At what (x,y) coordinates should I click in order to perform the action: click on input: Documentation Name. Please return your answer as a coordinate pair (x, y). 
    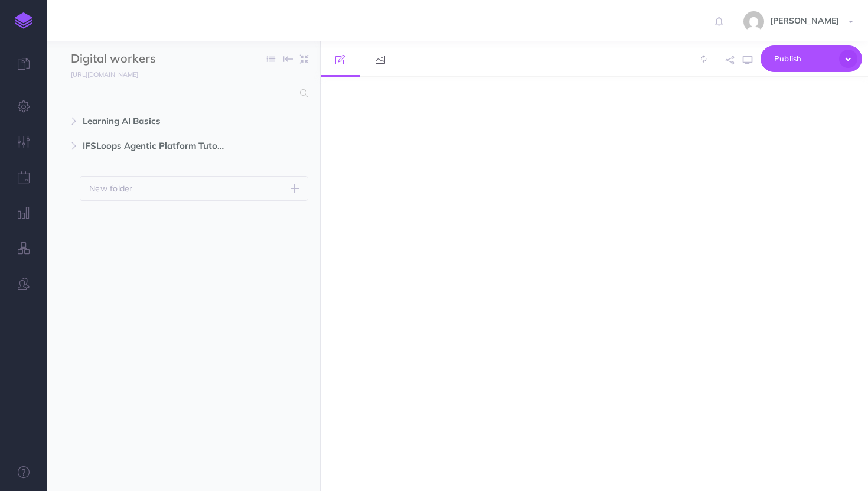
    Looking at the image, I should click on (140, 59).